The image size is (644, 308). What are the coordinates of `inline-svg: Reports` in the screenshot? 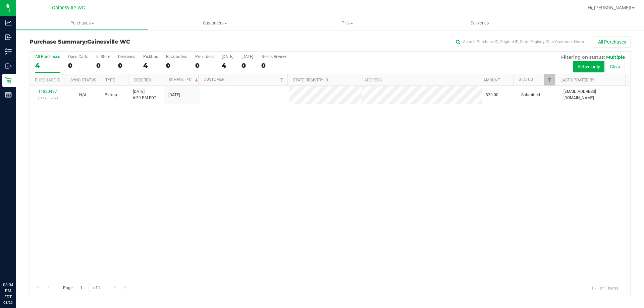 It's located at (8, 95).